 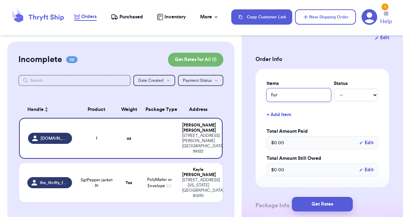 What do you see at coordinates (129, 109) in the screenshot?
I see `th: Weight` at bounding box center [129, 109].